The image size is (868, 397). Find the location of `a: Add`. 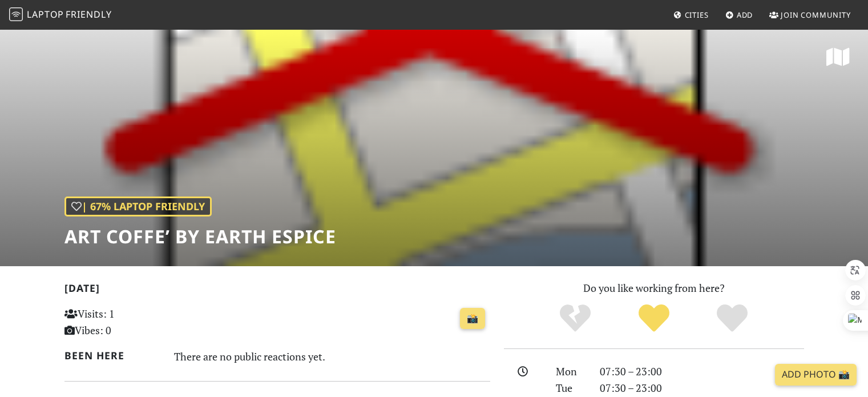

a: Add is located at coordinates (739, 15).